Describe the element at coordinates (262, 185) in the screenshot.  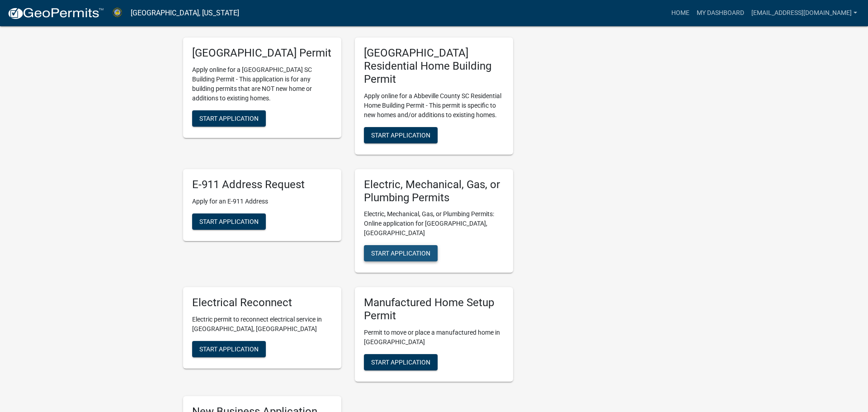
I see `h5: E-911 Address Request` at that location.